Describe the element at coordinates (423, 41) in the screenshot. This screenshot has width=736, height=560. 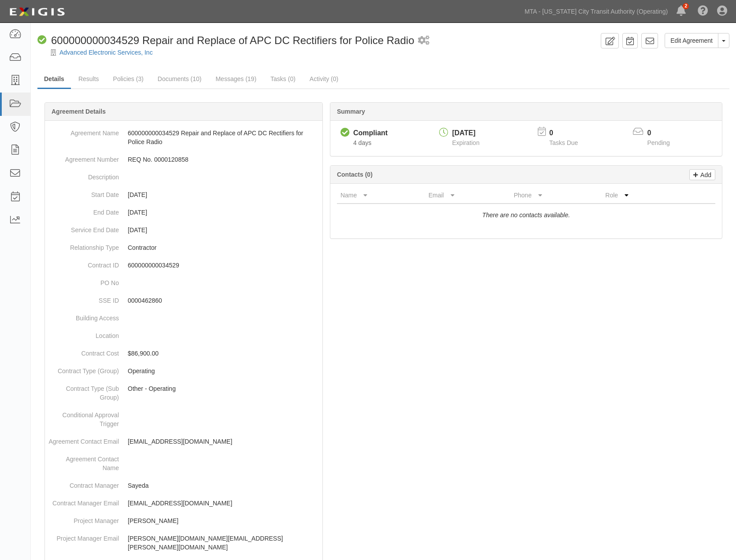
I see `i: 1 scheduled workflow` at that location.